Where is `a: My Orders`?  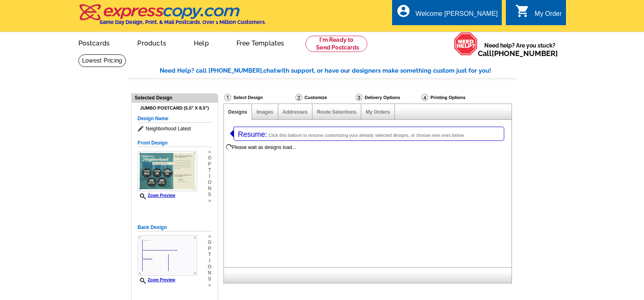
a: My Orders is located at coordinates (378, 112).